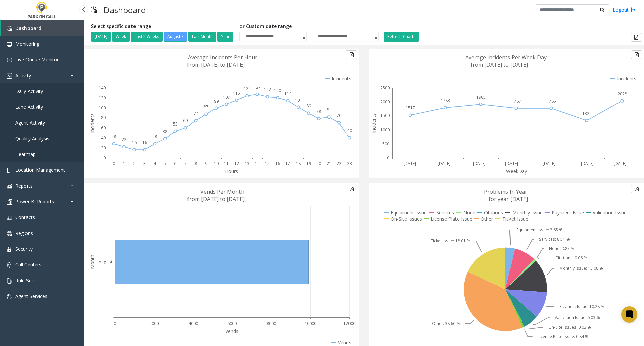 Image resolution: width=644 pixels, height=346 pixels. What do you see at coordinates (193, 323) in the screenshot?
I see `text: 4000` at bounding box center [193, 323].